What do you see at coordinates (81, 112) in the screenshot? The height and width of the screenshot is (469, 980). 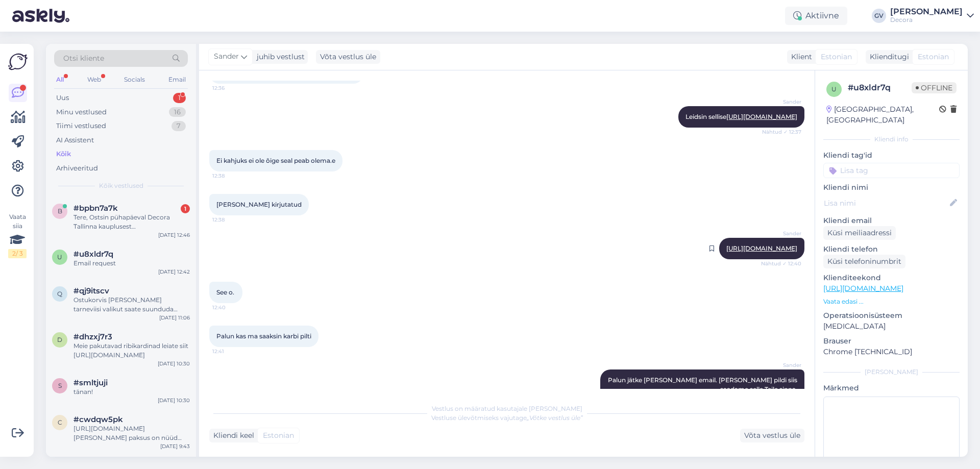 I see `div: Minu vestlused` at bounding box center [81, 112].